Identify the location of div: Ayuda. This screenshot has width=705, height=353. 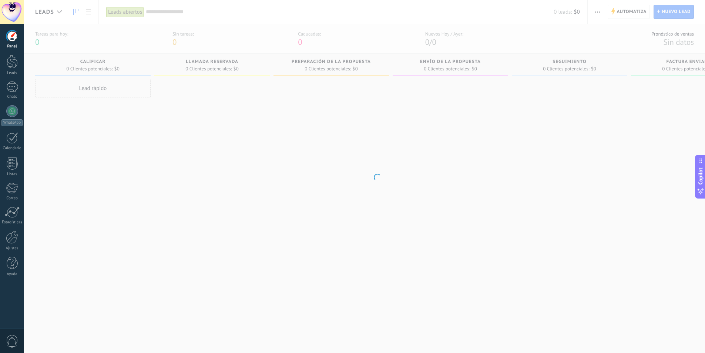
(12, 274).